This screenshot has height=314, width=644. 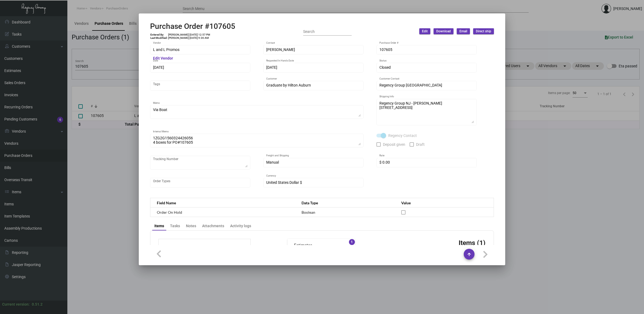 What do you see at coordinates (191, 226) in the screenshot?
I see `div: Notes` at bounding box center [191, 226].